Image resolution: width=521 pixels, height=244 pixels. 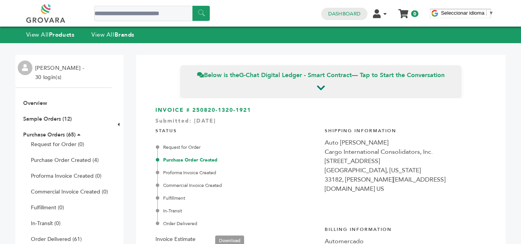 I want to click on div: Cargo International Consolidators, Inc., so click(x=405, y=152).